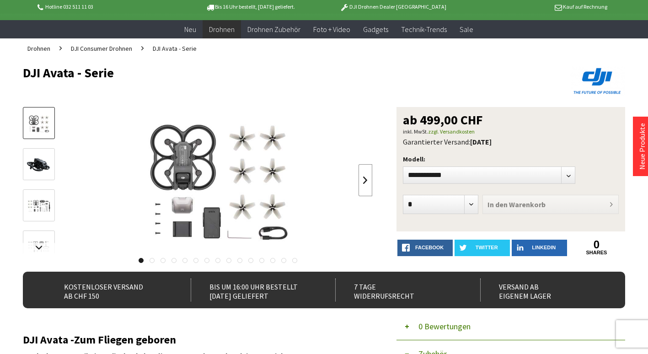  I want to click on span: Gadgets, so click(375, 29).